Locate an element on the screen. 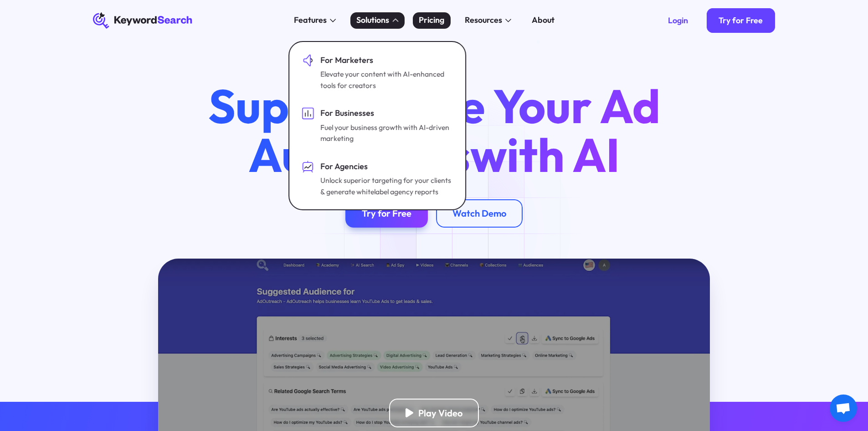 This screenshot has height=431, width=868. div: Unlock superior targeting for your clients & generate whitelabel agency reports is located at coordinates (385, 186).